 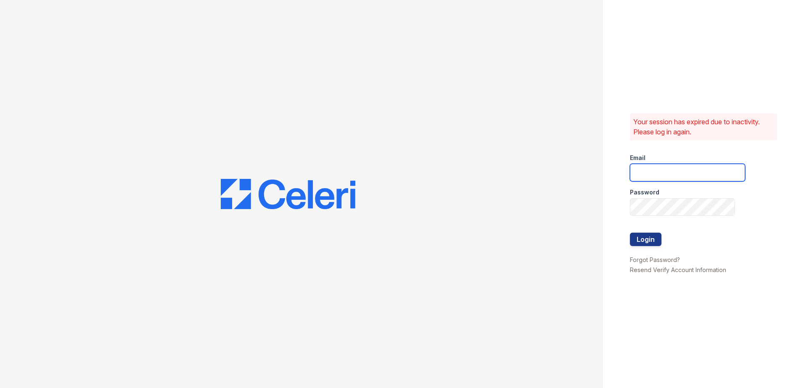 What do you see at coordinates (678, 270) in the screenshot?
I see `a: Resend Verify Account Information` at bounding box center [678, 270].